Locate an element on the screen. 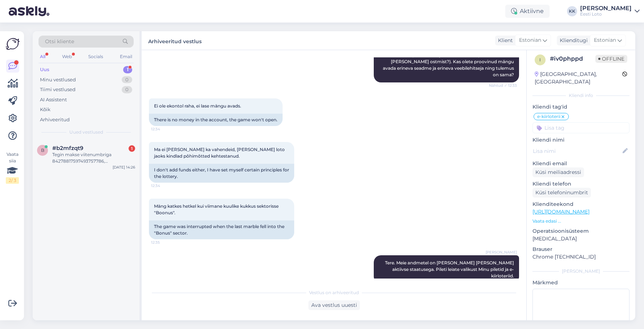 This screenshot has width=644, height=329. div: I don't add funds either, I have set myself certain principles for the lottery. is located at coordinates (222, 173).